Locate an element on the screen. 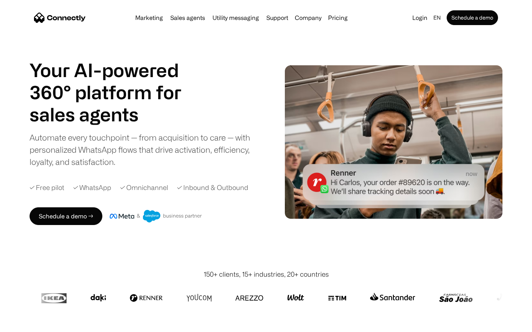 This screenshot has width=532, height=332. a: Schedule a demo is located at coordinates (472, 18).